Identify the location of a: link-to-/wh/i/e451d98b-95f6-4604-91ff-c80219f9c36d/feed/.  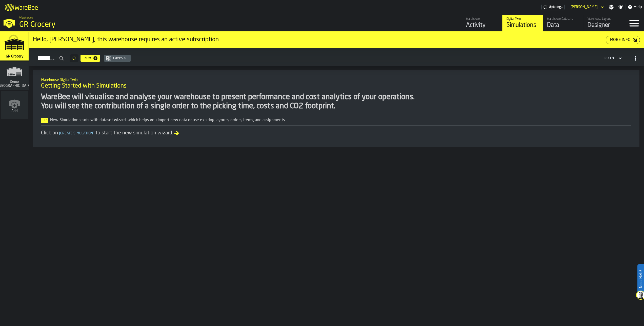
(482, 23).